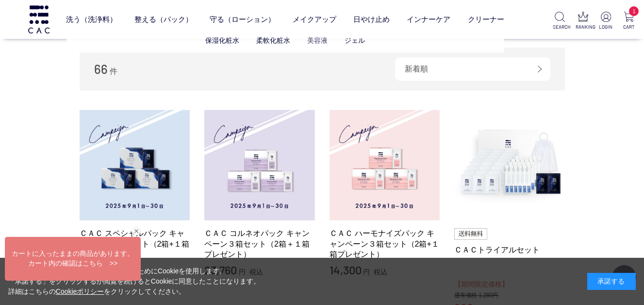 The height and width of the screenshot is (305, 644). Describe the element at coordinates (633, 12) in the screenshot. I see `span: 1` at that location.